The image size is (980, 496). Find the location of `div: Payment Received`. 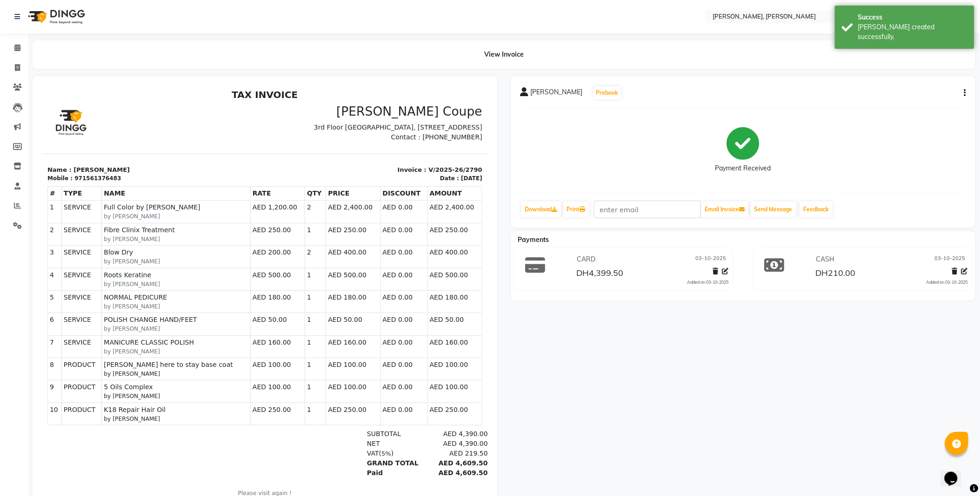

div: Payment Received is located at coordinates (743, 169).